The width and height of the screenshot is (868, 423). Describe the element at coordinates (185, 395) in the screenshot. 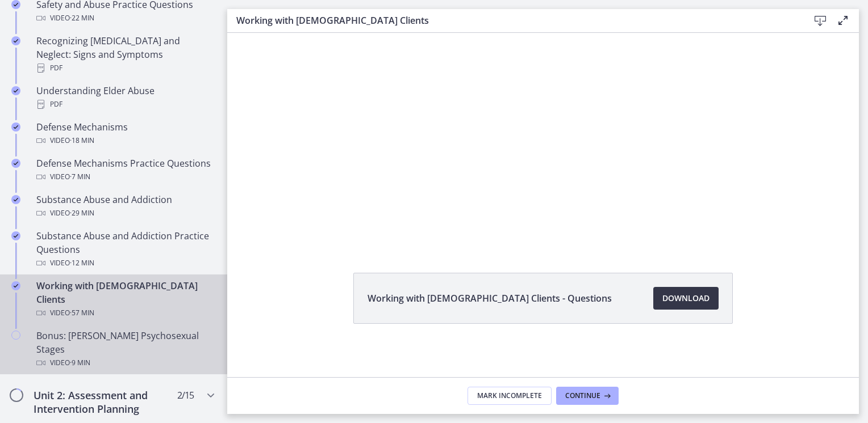

I see `span: 2 / 15` at that location.